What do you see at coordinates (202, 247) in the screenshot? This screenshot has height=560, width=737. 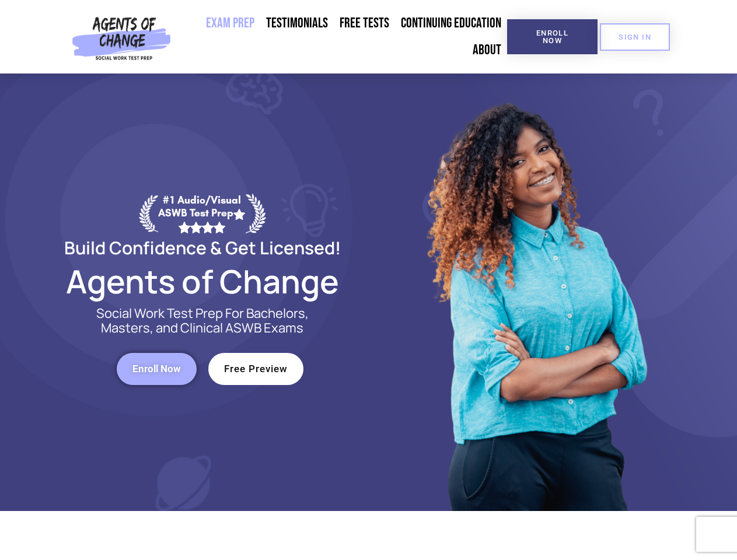 I see `h2: Build Confidence & Get Licensed!` at bounding box center [202, 247].